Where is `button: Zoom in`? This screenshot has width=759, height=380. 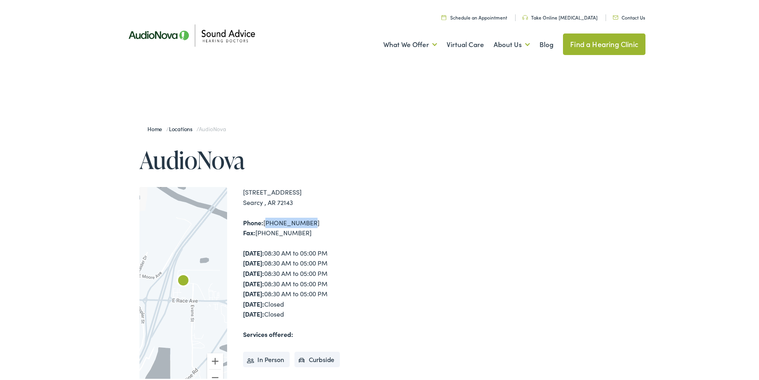
button: Zoom in is located at coordinates (215, 359).